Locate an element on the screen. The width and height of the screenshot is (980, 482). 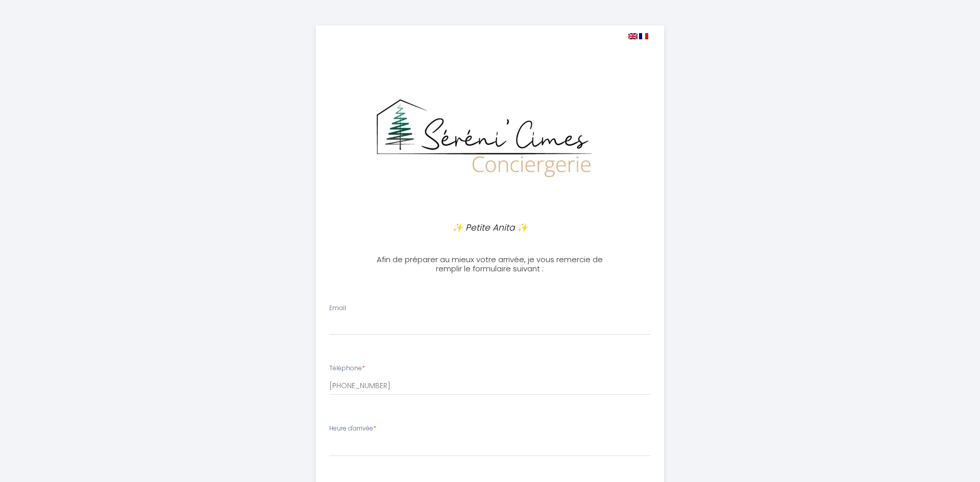
p: ✨ Petite Anita ✨ is located at coordinates (490, 227).